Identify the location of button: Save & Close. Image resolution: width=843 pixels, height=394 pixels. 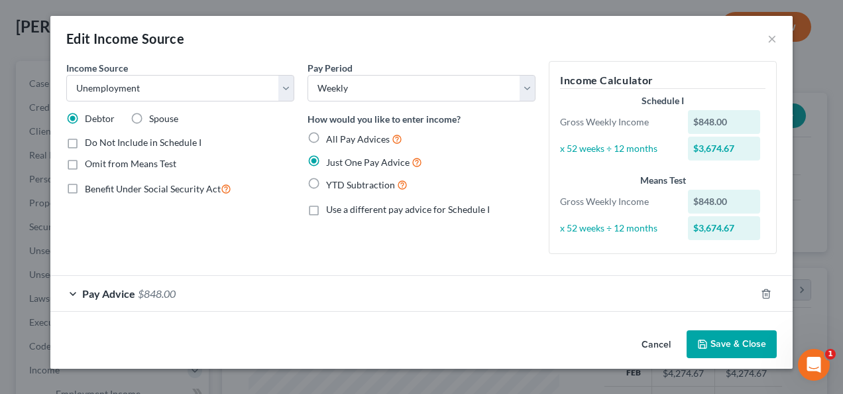
(732, 344).